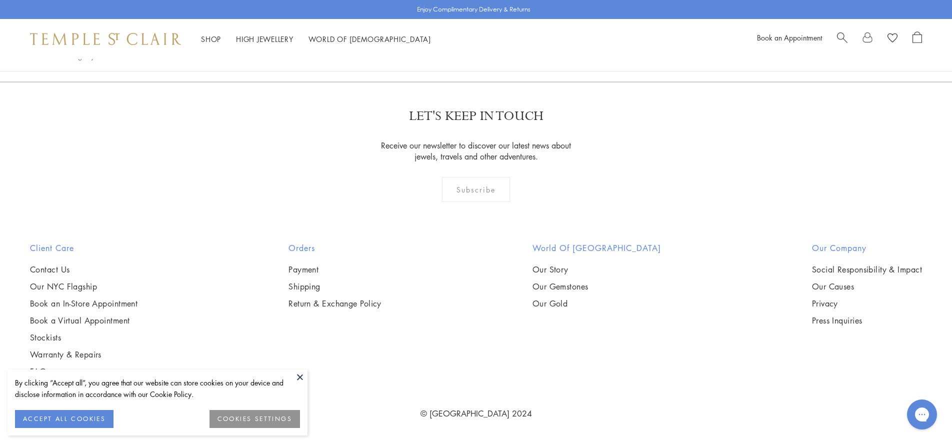 This screenshot has height=443, width=952. Describe the element at coordinates (264, 39) in the screenshot. I see `a: High JewelleryHigh Jewellery` at that location.